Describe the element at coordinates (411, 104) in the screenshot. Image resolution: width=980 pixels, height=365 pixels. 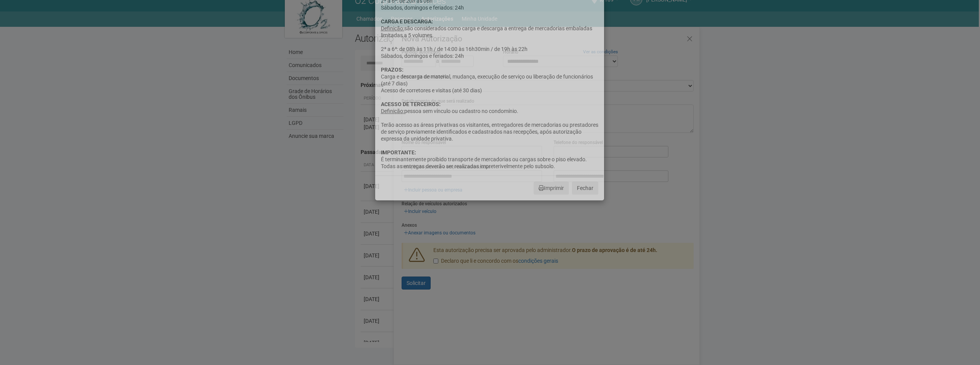
I see `strong: ACESSO DE TERCEIROS:` at that location.